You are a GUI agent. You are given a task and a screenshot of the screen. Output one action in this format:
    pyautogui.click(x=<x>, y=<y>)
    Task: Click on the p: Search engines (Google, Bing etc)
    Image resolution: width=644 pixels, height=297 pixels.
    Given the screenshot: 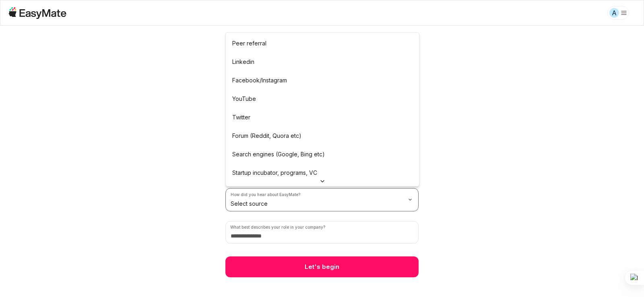 What is the action you would take?
    pyautogui.click(x=279, y=154)
    